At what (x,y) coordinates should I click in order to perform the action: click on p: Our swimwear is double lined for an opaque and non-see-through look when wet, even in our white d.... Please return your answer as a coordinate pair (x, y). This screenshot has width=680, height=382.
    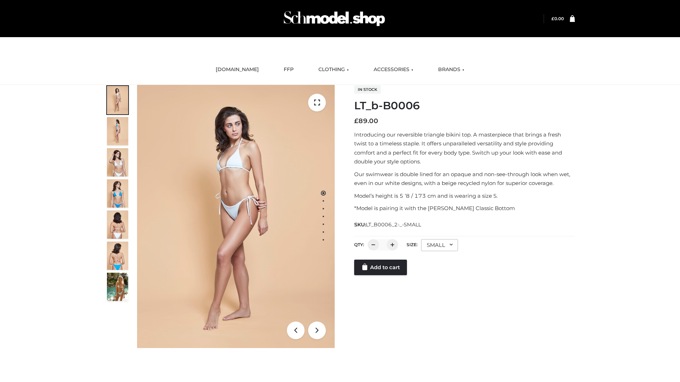
    Looking at the image, I should click on (464, 179).